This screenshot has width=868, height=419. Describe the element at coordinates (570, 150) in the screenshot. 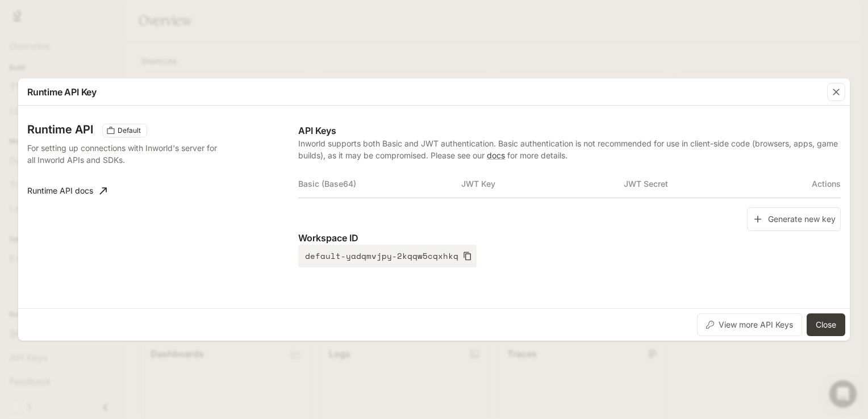

I see `p: Inworld supports both Basic and JWT authentication. Basic authentication is not recommended for u...` at that location.